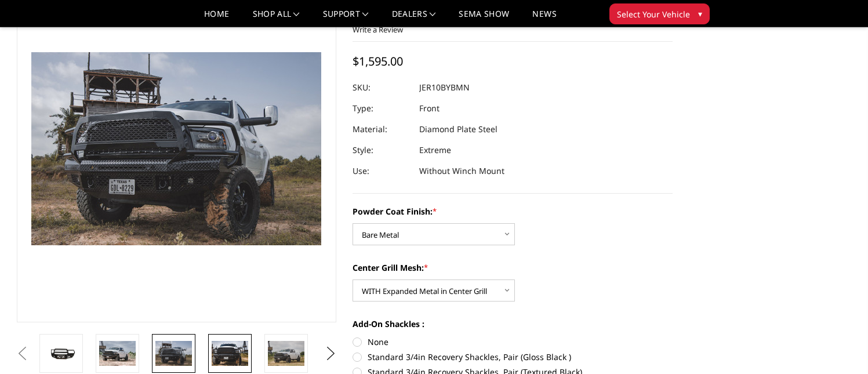 This screenshot has height=374, width=868. I want to click on label: Powder Coat Finish:, so click(513, 211).